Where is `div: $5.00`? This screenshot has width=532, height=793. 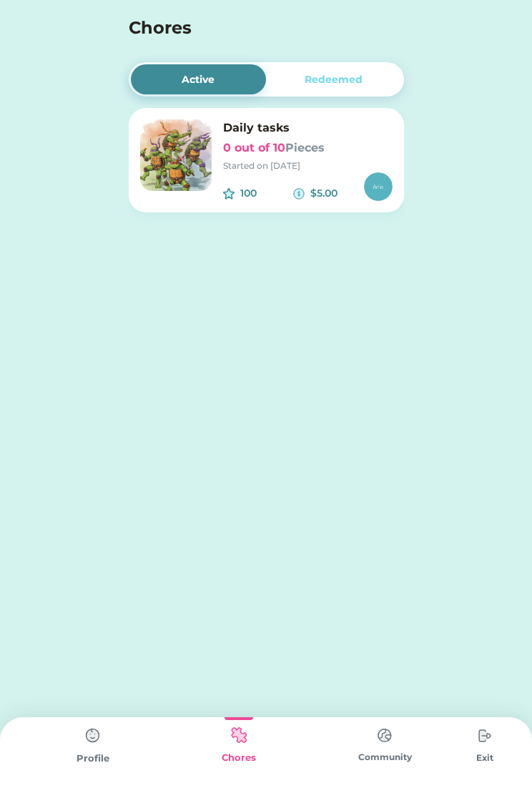 div: $5.00 is located at coordinates (337, 193).